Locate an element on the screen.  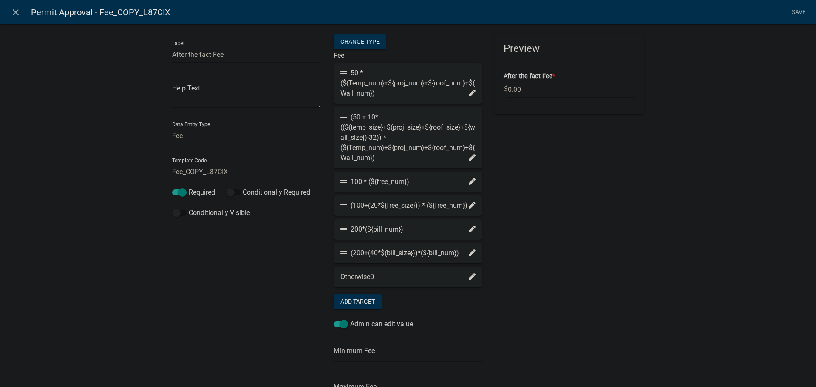
label: Admin can edit value is located at coordinates (373, 324).